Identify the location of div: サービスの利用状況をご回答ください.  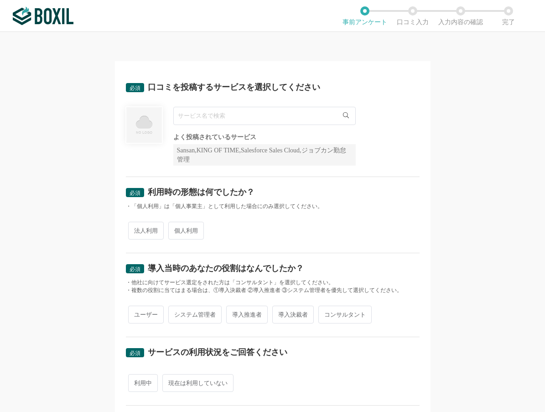
(217, 352).